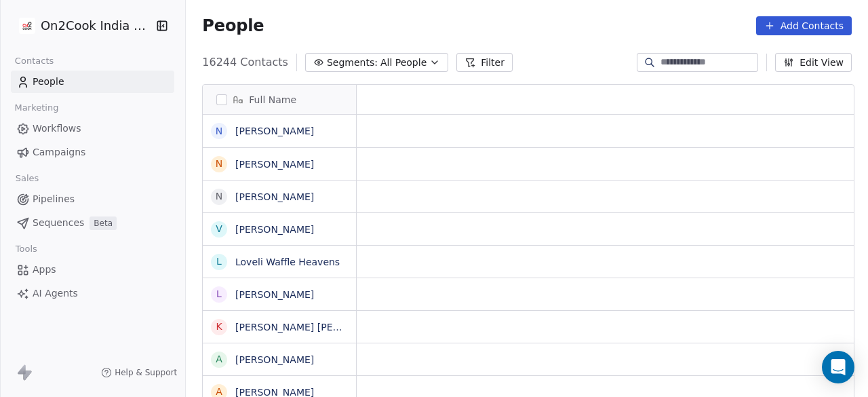  I want to click on a: Loveli Waffle Heavens, so click(288, 262).